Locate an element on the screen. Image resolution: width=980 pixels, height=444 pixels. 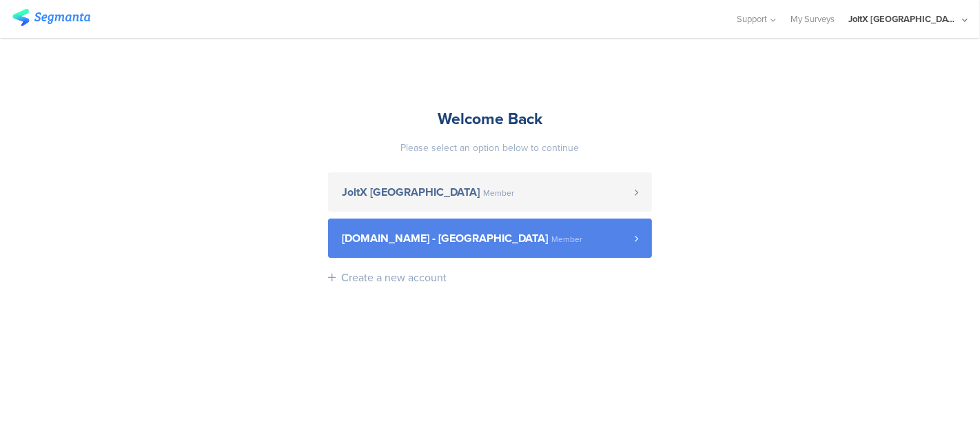
div: Please select an option below to continue is located at coordinates (490, 148).